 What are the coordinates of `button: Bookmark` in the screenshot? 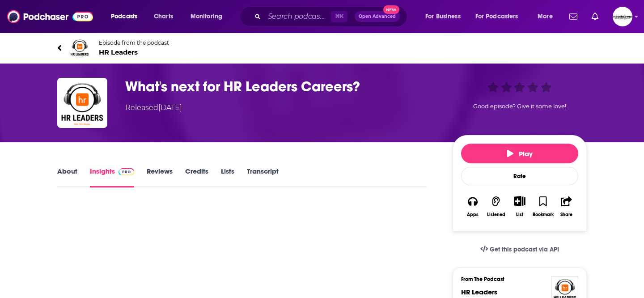 It's located at (543, 206).